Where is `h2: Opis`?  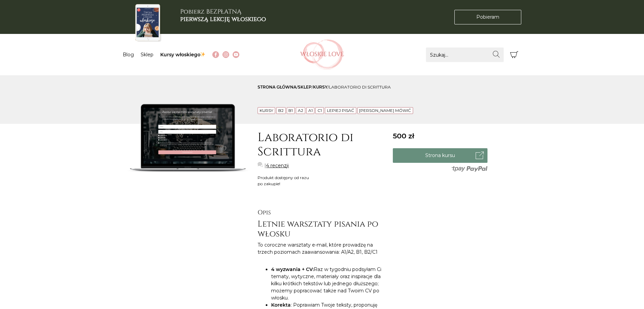
h2: Opis is located at coordinates (322, 212).